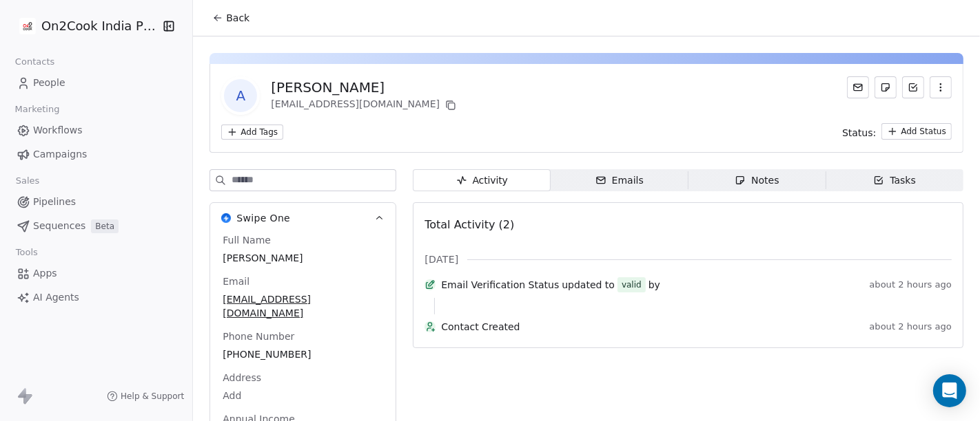 The image size is (980, 421). I want to click on span: Campaigns, so click(60, 155).